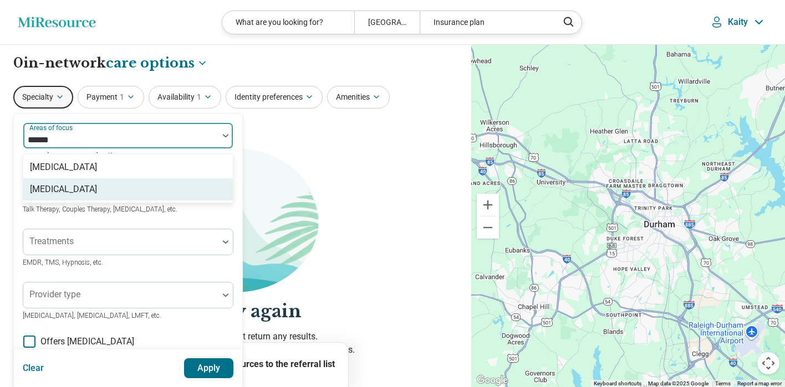  What do you see at coordinates (209, 369) in the screenshot?
I see `button: Apply` at bounding box center [209, 369].